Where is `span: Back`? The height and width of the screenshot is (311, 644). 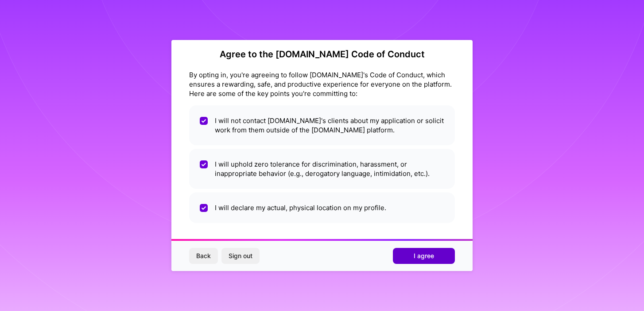 span: Back is located at coordinates (204, 256).